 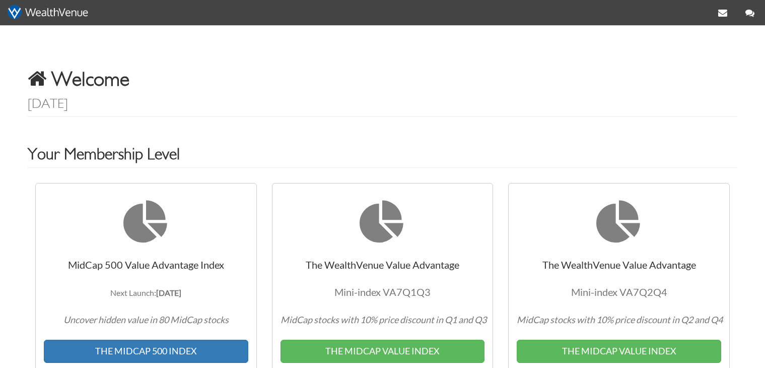 What do you see at coordinates (619, 292) in the screenshot?
I see `span: Mini-index VA7Q2Q4` at bounding box center [619, 292].